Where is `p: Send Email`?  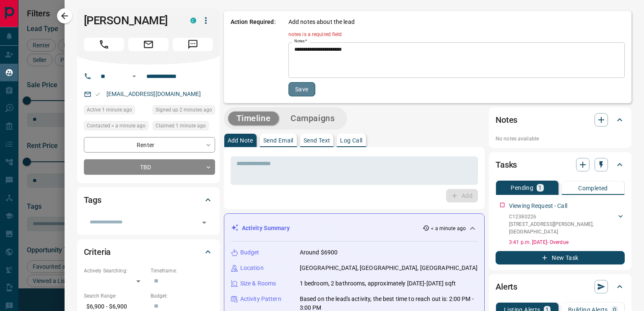 p: Send Email is located at coordinates (279, 141).